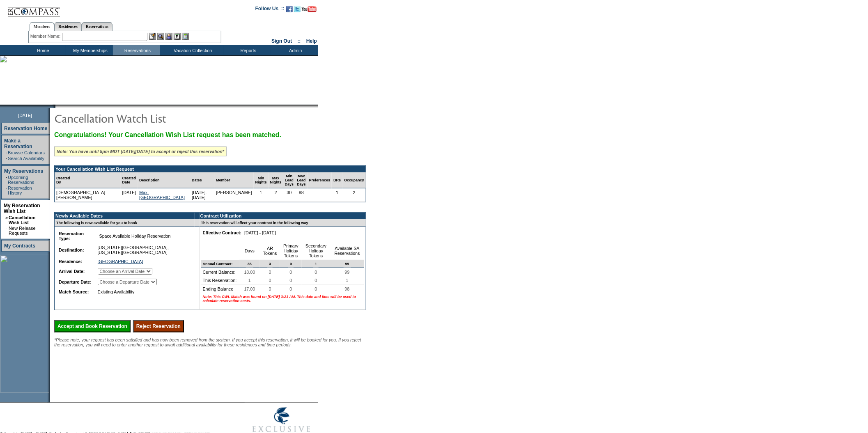 This screenshot has height=433, width=868. What do you see at coordinates (270, 264) in the screenshot?
I see `span: 3` at bounding box center [270, 264].